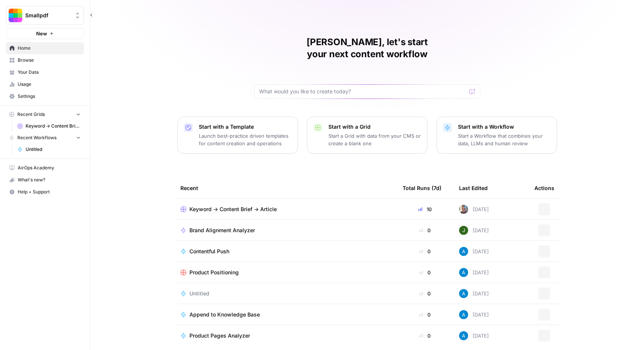  I want to click on button: Recent Grids, so click(45, 115).